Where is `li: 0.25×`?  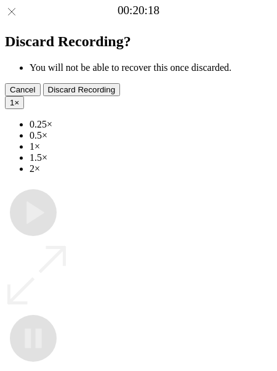 li: 0.25× is located at coordinates (151, 124).